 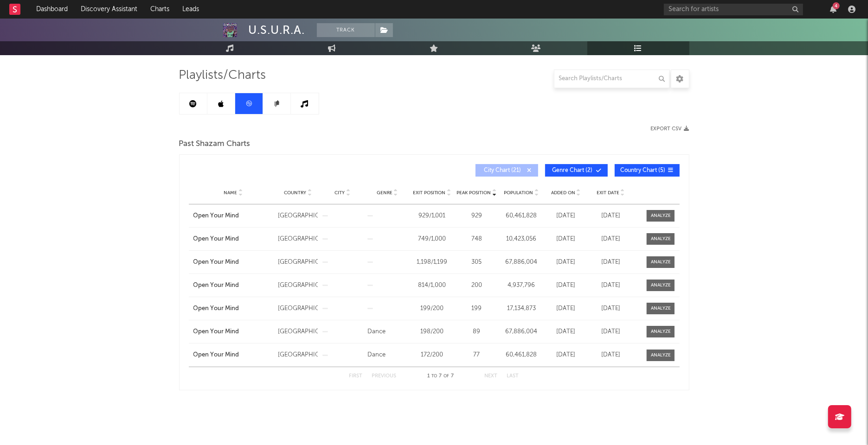 I want to click on div: 10,423,056, so click(x=521, y=239).